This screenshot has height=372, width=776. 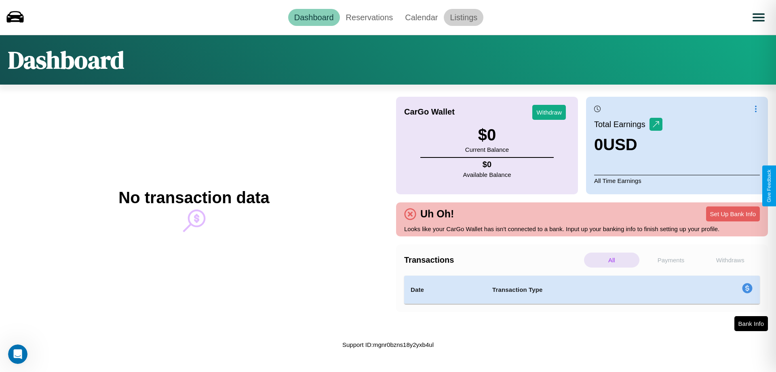 I want to click on h3: $ 0, so click(x=487, y=135).